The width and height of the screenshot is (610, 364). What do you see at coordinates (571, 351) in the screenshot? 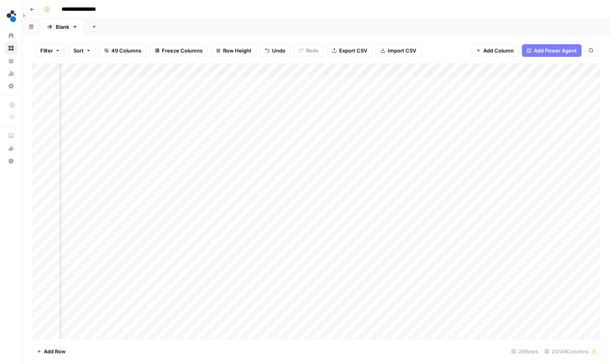
I see `div: 20/49 Columns` at bounding box center [571, 351].